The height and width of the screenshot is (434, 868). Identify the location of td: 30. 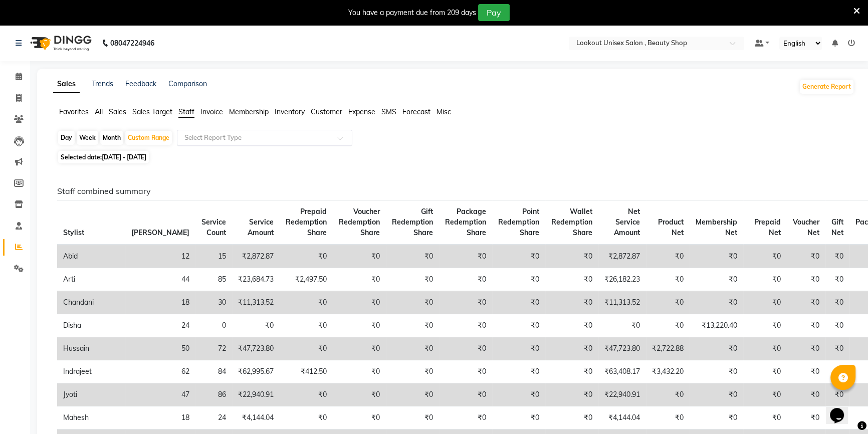
(213, 303).